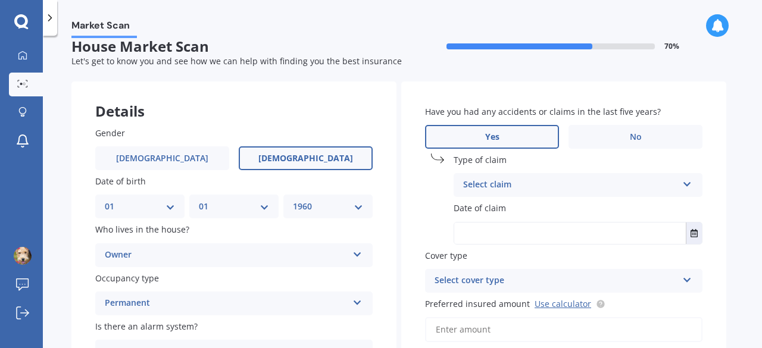  Describe the element at coordinates (480, 160) in the screenshot. I see `span: Type of claim` at that location.